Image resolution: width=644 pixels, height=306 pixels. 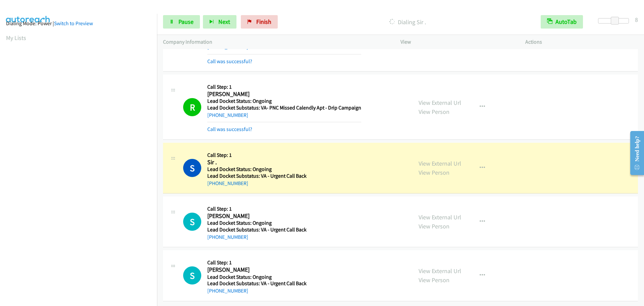 What do you see at coordinates (408, 22) in the screenshot?
I see `p: Dialing Sir .` at bounding box center [408, 22].